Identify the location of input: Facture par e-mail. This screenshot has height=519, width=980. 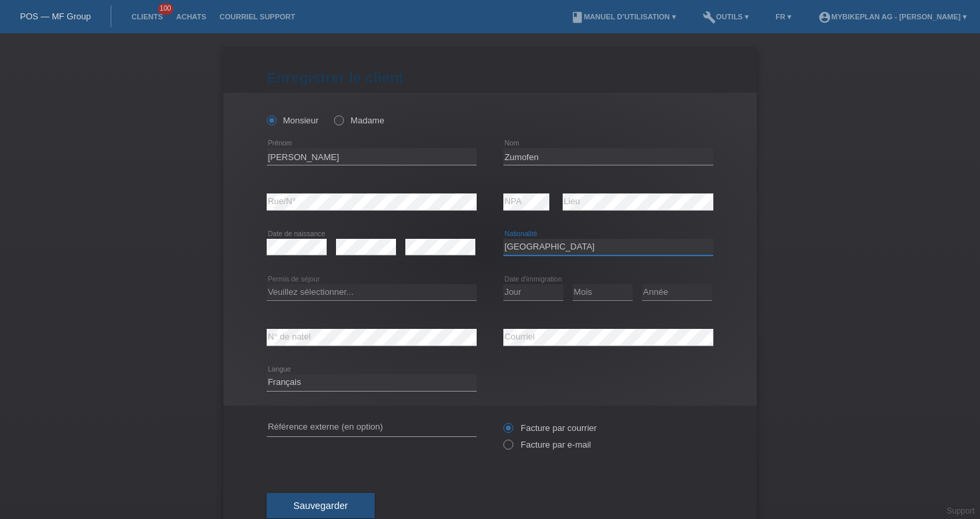
(507, 447).